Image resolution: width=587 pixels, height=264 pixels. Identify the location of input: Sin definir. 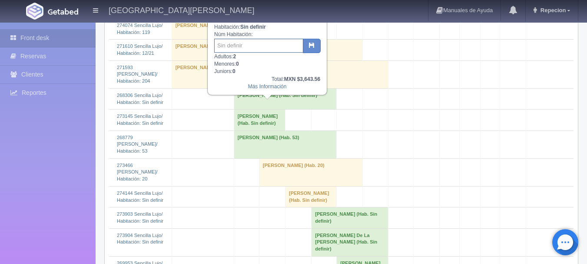
(258, 46).